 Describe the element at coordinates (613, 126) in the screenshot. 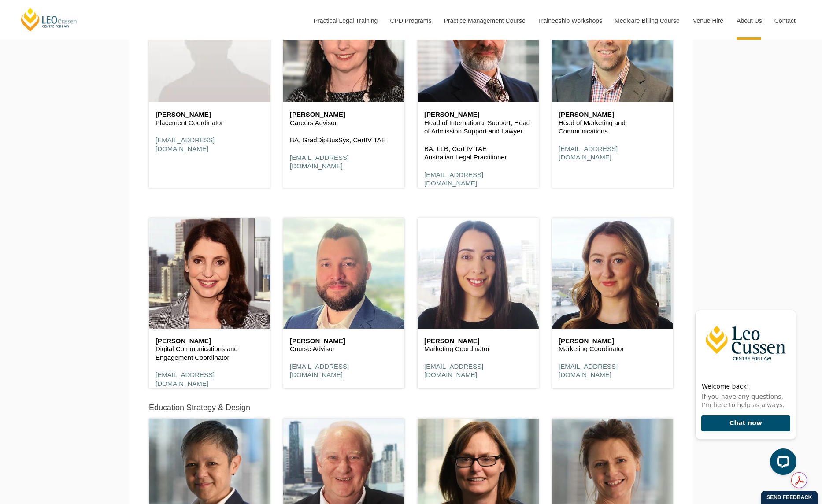

I see `p: Head of Marketing and Communications` at that location.